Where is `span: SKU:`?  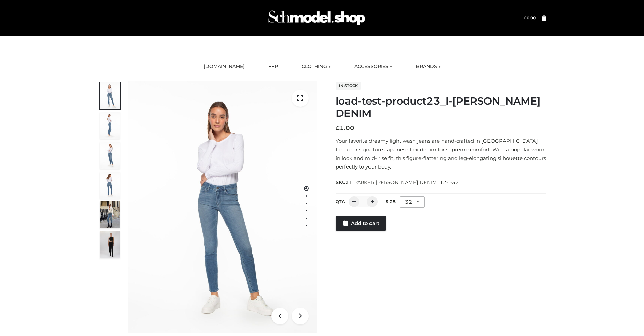 span: SKU: is located at coordinates (398, 182).